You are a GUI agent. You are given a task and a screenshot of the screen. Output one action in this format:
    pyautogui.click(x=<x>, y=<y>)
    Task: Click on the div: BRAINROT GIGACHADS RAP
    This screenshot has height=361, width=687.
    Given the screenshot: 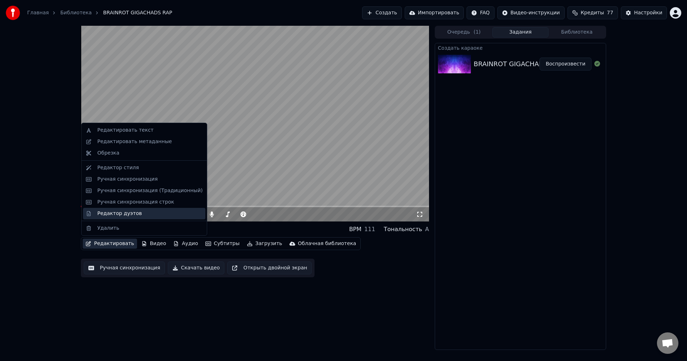 What is the action you would take?
    pyautogui.click(x=130, y=229)
    